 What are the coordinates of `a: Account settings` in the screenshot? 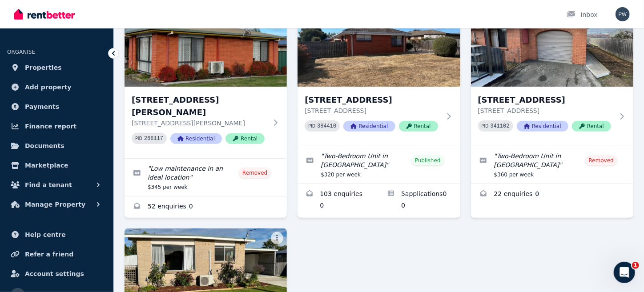 It's located at (56, 274).